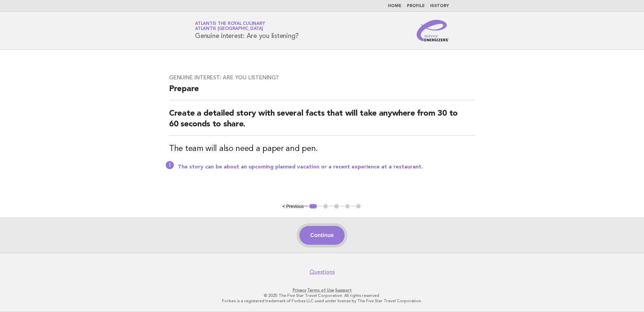 The width and height of the screenshot is (644, 312). What do you see at coordinates (322, 301) in the screenshot?
I see `p: Forbes is a registered trademark of Forbes LLC used under license by The Five Star Travel Corpora...` at bounding box center [322, 301].